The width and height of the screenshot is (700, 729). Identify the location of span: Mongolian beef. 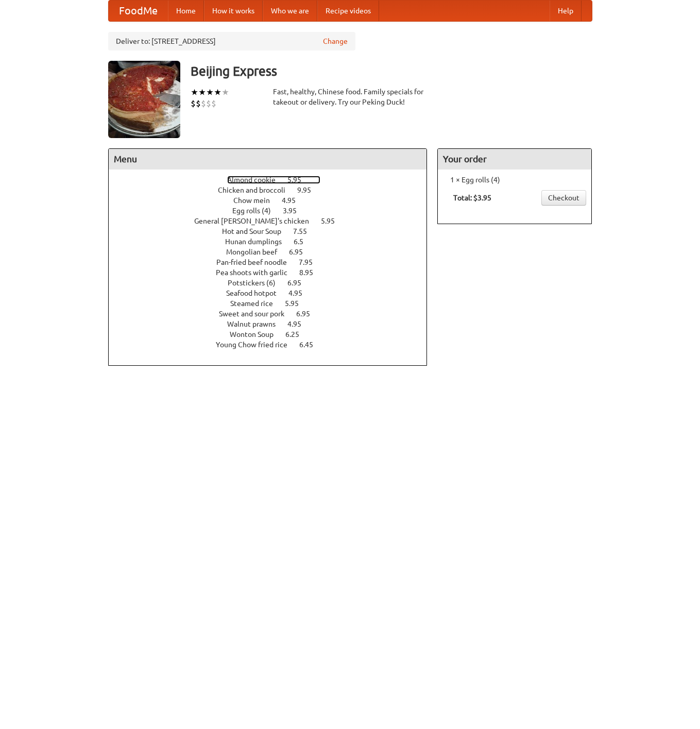
(257, 252).